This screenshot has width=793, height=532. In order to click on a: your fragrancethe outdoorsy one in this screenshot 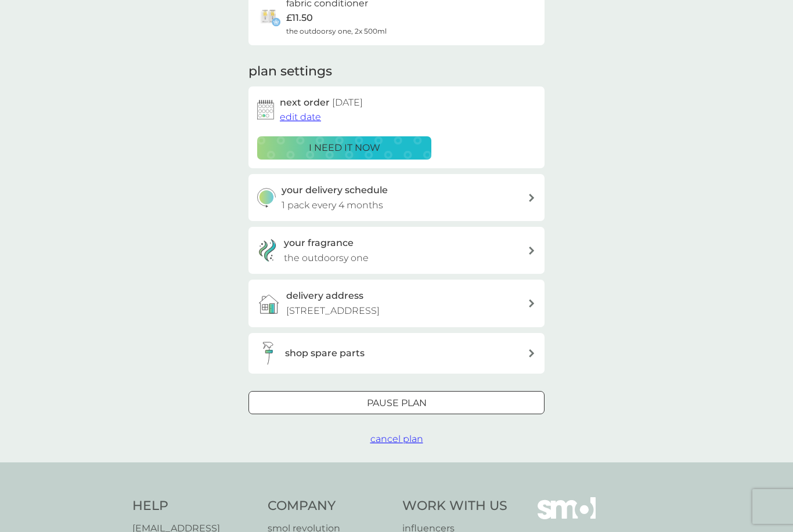, I will do `click(397, 250)`.